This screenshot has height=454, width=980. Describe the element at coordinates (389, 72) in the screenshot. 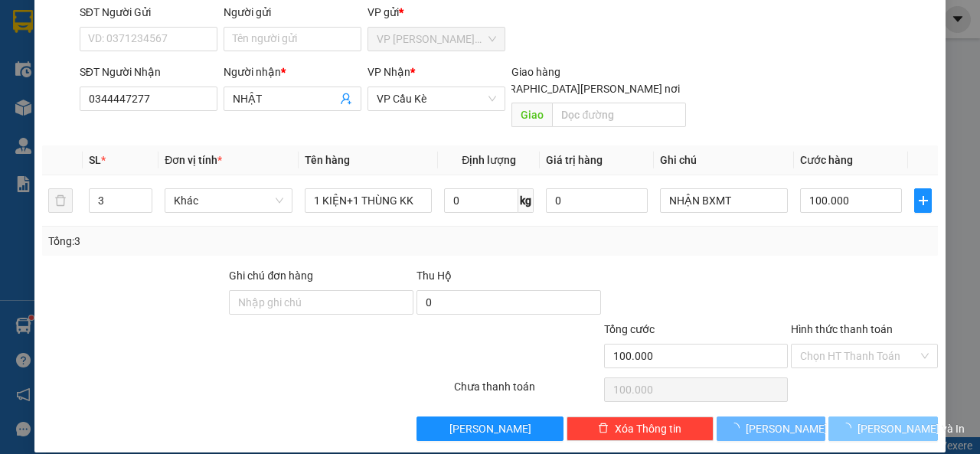

I see `span: VP Nhận` at that location.